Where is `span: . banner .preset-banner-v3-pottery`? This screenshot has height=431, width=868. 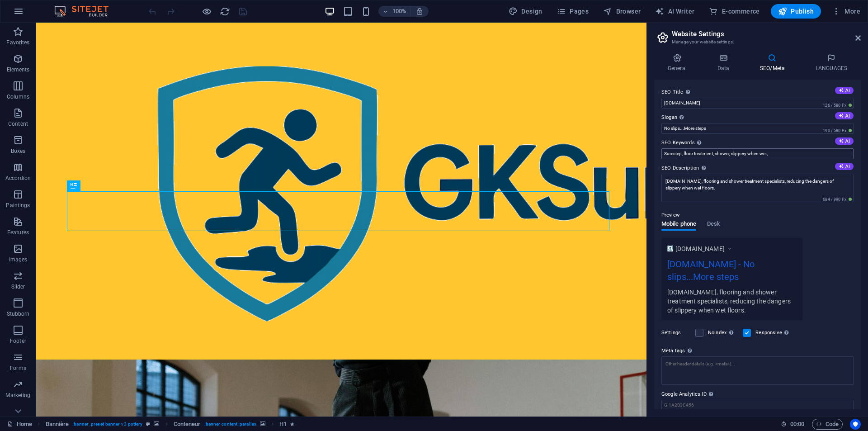
span: . banner .preset-banner-v3-pottery is located at coordinates (107, 424).